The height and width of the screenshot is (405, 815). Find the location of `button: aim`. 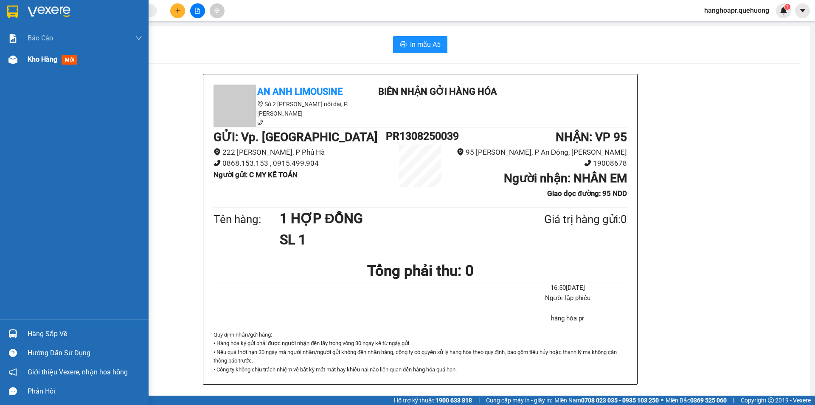

button: aim is located at coordinates (217, 11).